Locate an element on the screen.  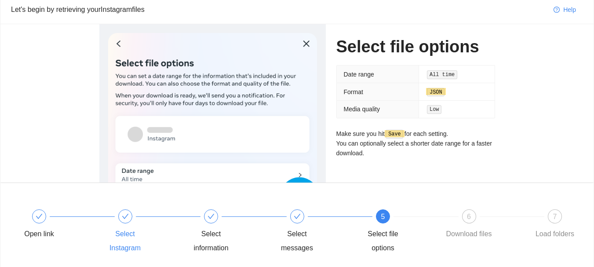
div: 5Select file options is located at coordinates (401, 232).